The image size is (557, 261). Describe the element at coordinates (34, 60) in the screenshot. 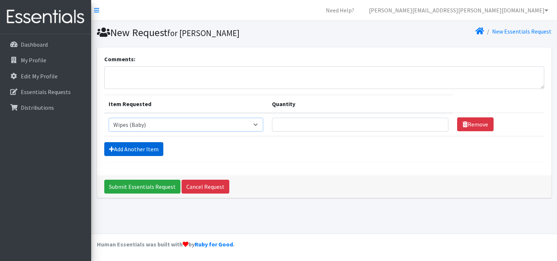

I see `p: My Profile` at that location.